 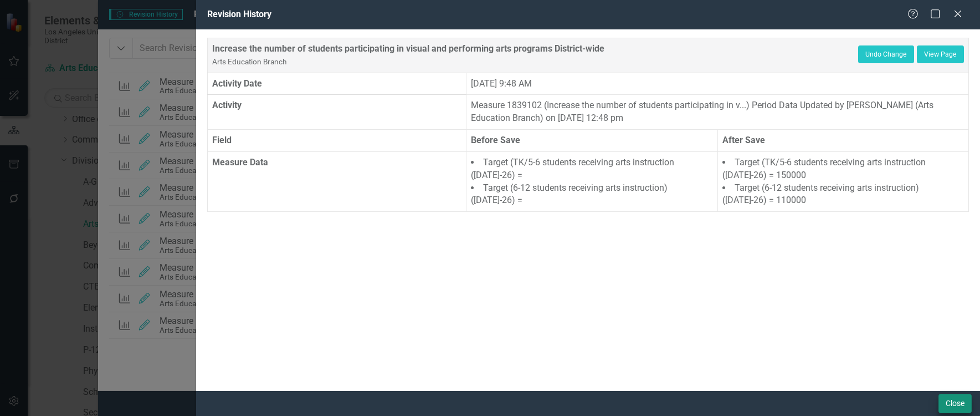 What do you see at coordinates (337, 84) in the screenshot?
I see `th: Activity Date` at bounding box center [337, 84].